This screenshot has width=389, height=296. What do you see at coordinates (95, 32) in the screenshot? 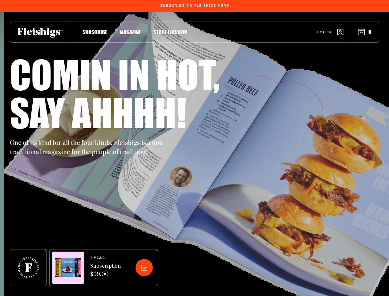
I see `span: Subscribe` at bounding box center [95, 32].